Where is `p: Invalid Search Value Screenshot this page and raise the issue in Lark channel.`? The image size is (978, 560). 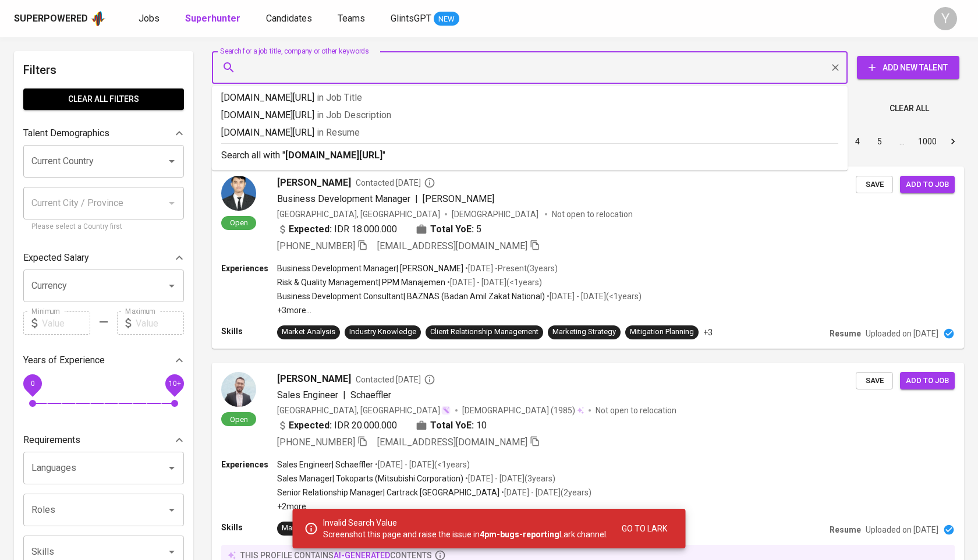
p: Invalid Search Value Screenshot this page and raise the issue in Lark channel. is located at coordinates (465, 529).